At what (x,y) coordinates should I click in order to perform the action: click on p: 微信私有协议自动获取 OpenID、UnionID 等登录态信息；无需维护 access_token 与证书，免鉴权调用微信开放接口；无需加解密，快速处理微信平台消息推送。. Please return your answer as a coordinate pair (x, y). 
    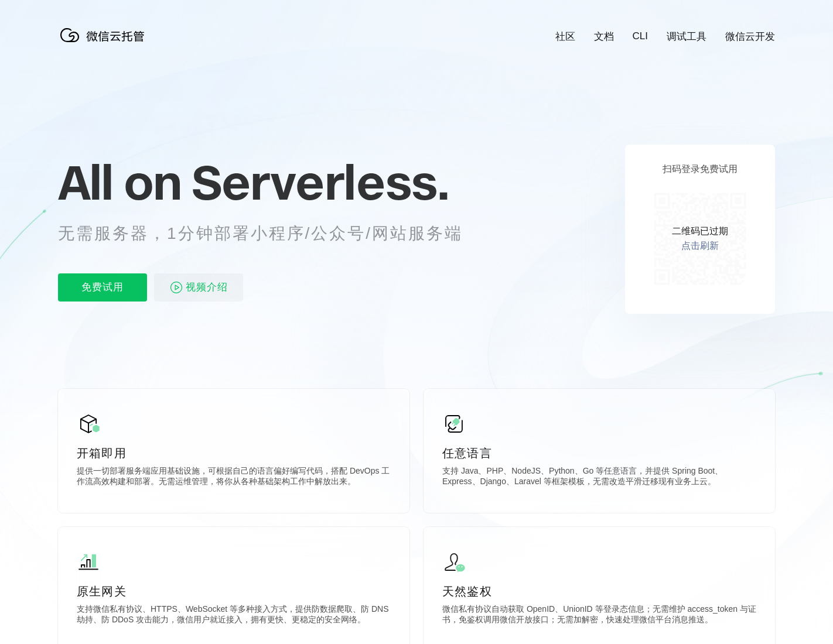
    Looking at the image, I should click on (600, 616).